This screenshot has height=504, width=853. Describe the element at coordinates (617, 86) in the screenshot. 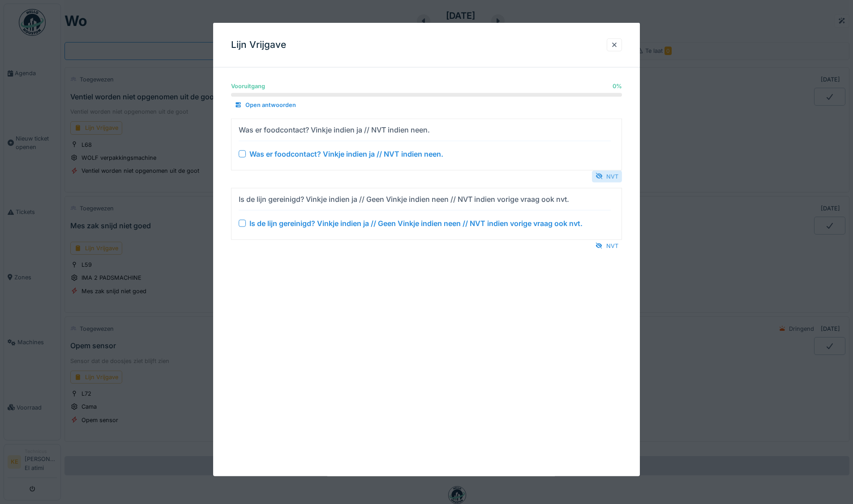

I see `div: 0 %` at that location.